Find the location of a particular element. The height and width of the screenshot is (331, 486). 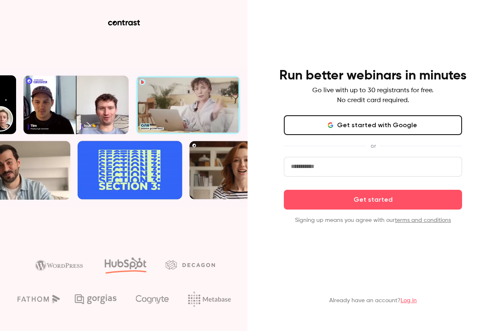

h4: Run better webinars in minutes is located at coordinates (373, 76).